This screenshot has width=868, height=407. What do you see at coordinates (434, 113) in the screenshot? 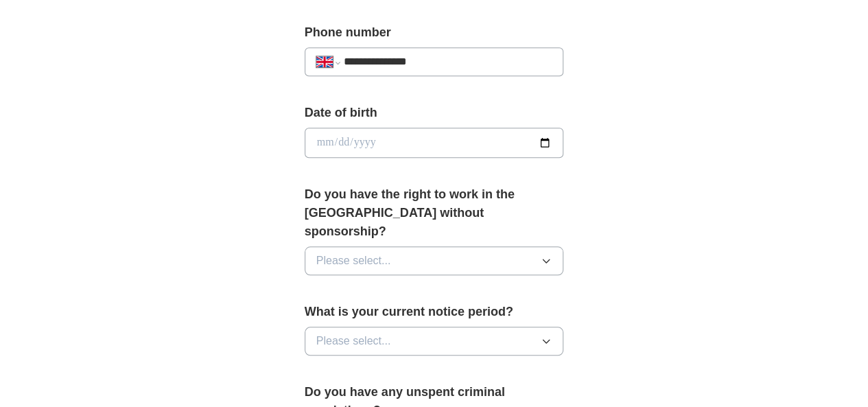
I see `label: Date of birth` at bounding box center [434, 113].